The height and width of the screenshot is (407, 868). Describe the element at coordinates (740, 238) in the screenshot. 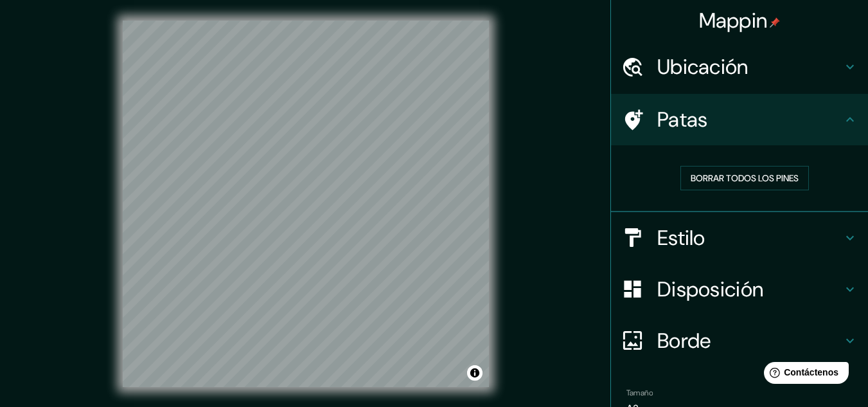

I see `div: Estilo` at that location.